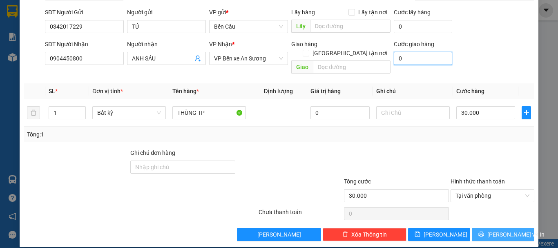 This screenshot has width=558, height=248. Describe the element at coordinates (249, 27) in the screenshot. I see `span: Bến Cầu` at that location.